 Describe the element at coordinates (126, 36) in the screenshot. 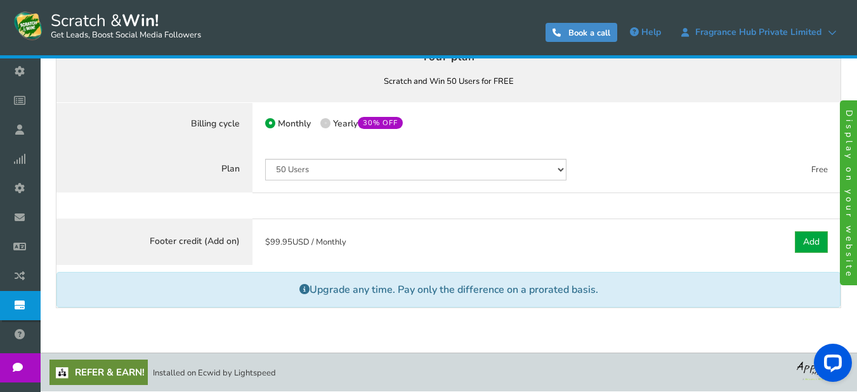

I see `small: Get Leads, Boost Social Media Followers` at that location.